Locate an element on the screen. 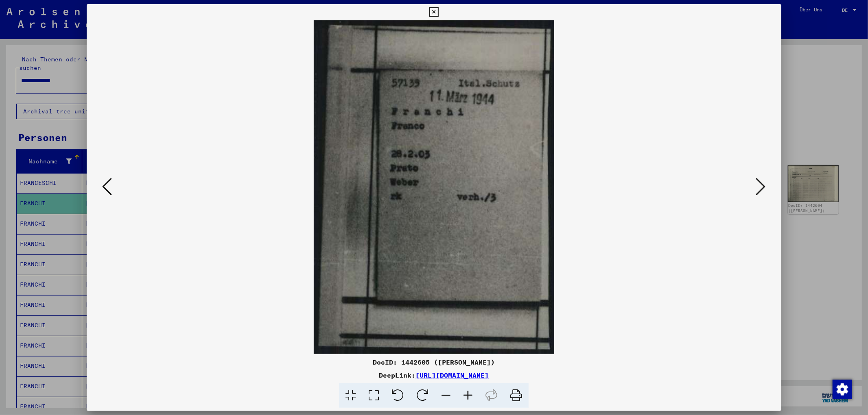  img: 001.jpg is located at coordinates (434, 187).